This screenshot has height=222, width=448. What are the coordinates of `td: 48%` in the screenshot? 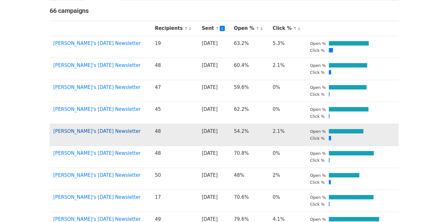 It's located at (249, 179).